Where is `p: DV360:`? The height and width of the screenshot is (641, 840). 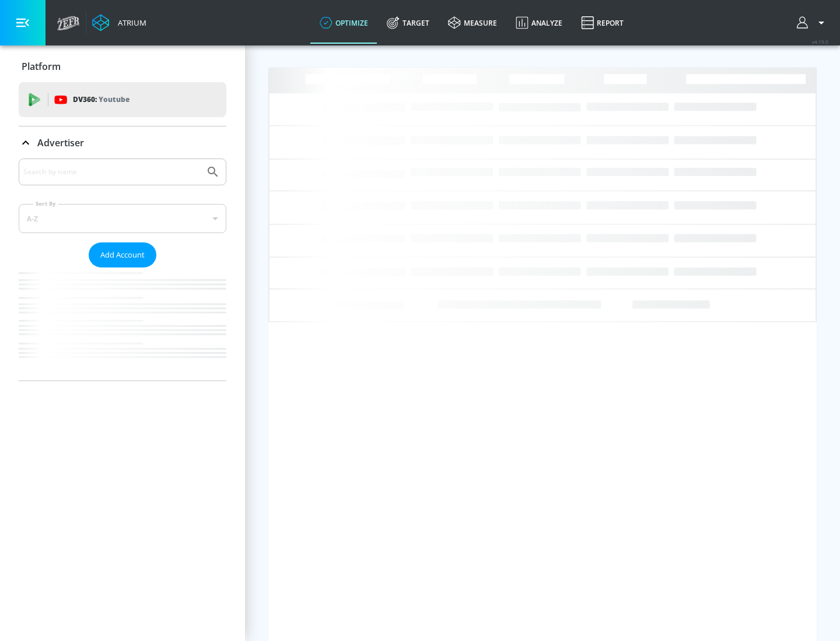 p: DV360: is located at coordinates (100, 100).